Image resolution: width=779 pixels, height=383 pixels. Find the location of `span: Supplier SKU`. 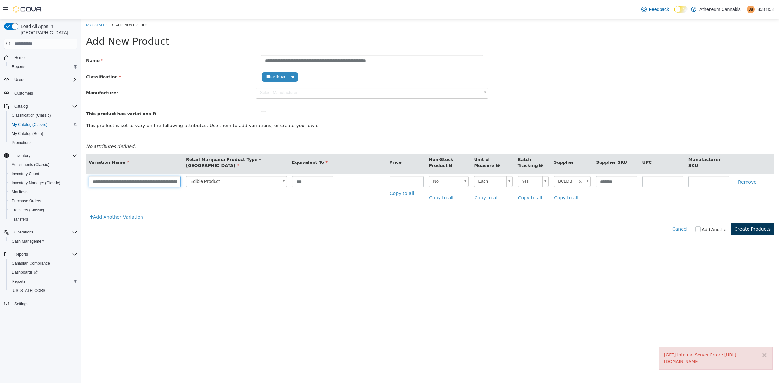

span: Supplier SKU is located at coordinates (530, 143).